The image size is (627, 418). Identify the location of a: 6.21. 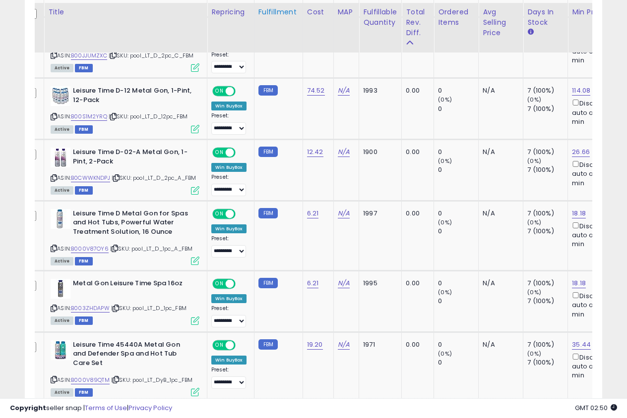
(313, 284).